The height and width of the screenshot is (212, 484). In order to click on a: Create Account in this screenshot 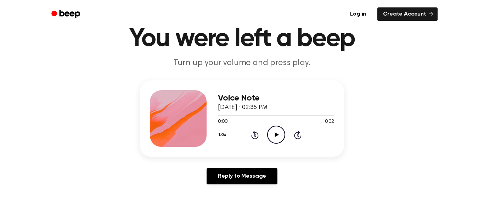, I will do `click(407, 14)`.